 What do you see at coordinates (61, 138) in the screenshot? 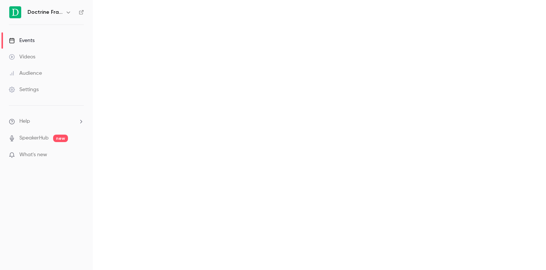
I see `span: new` at bounding box center [61, 138].